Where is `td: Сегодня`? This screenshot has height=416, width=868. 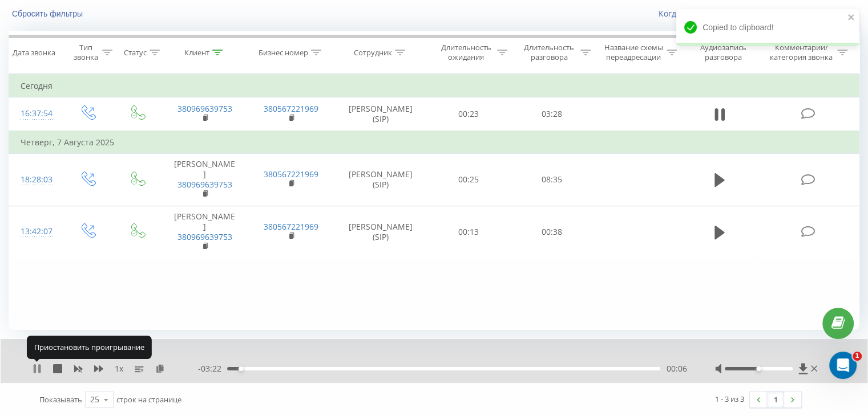 td: Сегодня is located at coordinates (435, 86).